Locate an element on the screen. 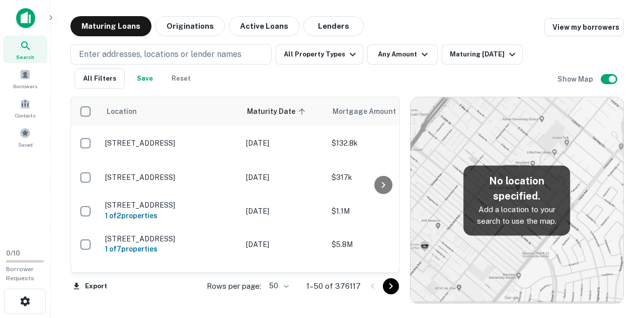  button: Enter addresses, locations or lender names is located at coordinates (171, 55).